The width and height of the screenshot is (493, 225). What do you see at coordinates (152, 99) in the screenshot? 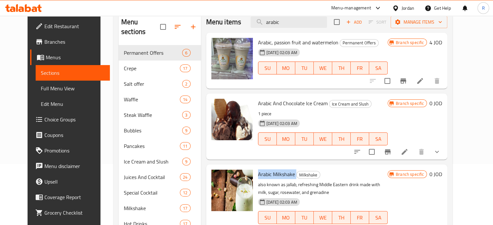
I see `span: Waffle` at bounding box center [152, 99].